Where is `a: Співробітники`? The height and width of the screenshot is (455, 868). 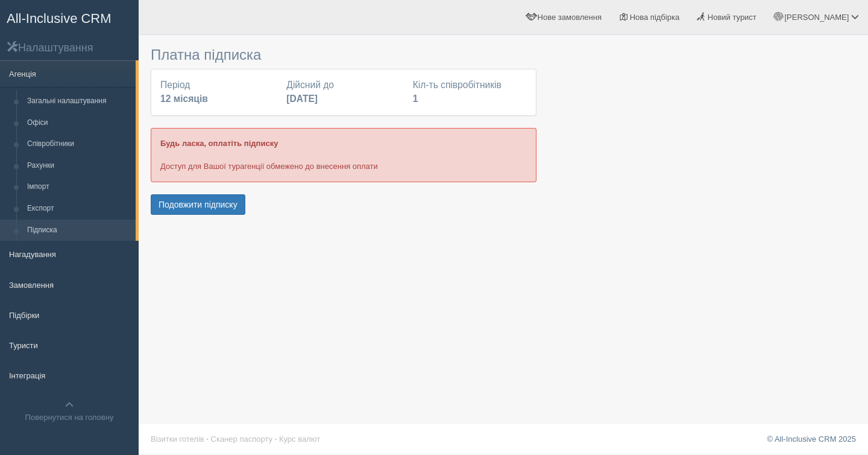
a: Співробітники is located at coordinates (79, 144).